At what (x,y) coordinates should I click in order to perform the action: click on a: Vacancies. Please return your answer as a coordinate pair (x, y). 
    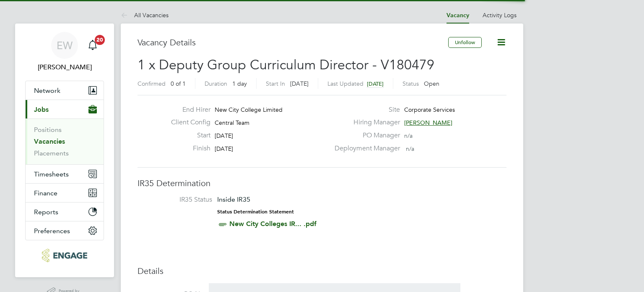
    Looking at the image, I should click on (49, 141).